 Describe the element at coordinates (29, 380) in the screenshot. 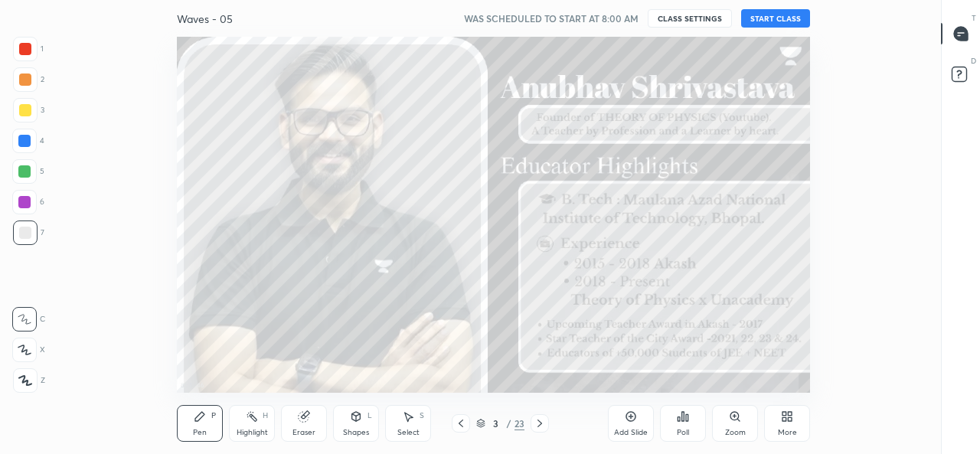

I see `div: Z` at that location.